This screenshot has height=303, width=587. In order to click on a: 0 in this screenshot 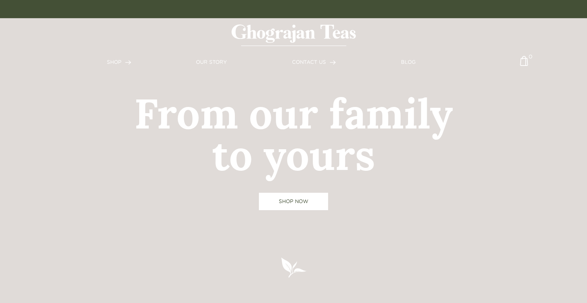, I will do `click(524, 64)`.